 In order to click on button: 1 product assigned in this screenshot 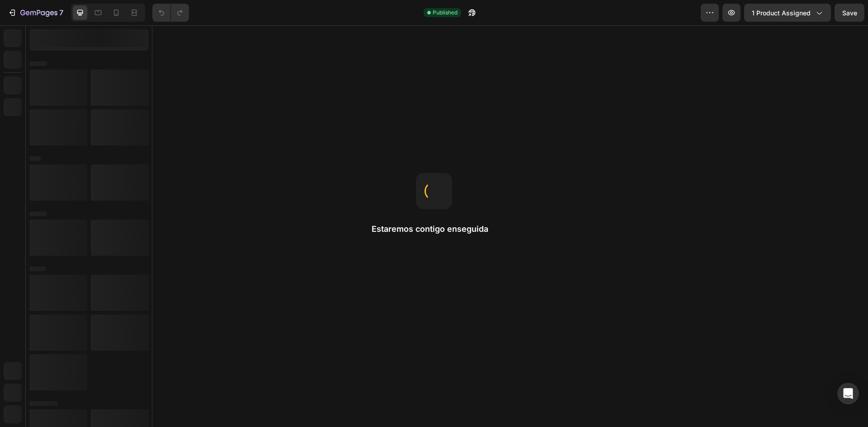, I will do `click(787, 13)`.